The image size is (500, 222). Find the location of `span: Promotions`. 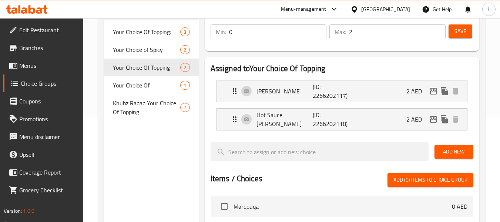

span: Promotions is located at coordinates (49, 119).